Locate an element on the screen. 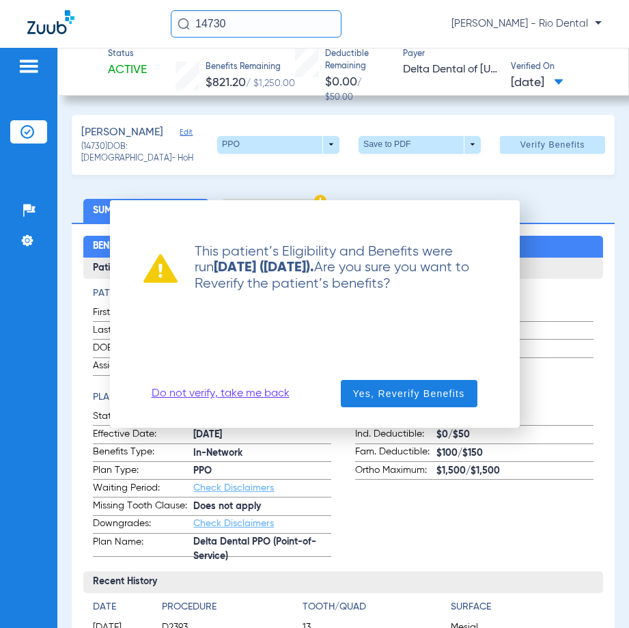 The width and height of the screenshot is (629, 628). p: This patient’s Eligibility and Benefits were run Are you sure you want to Reverify the patient’s ... is located at coordinates (332, 268).